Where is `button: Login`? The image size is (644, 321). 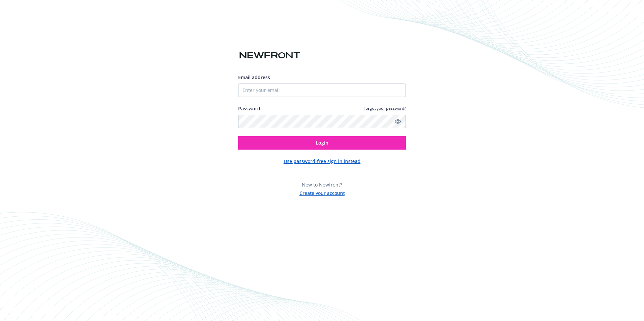 button: Login is located at coordinates (322, 143).